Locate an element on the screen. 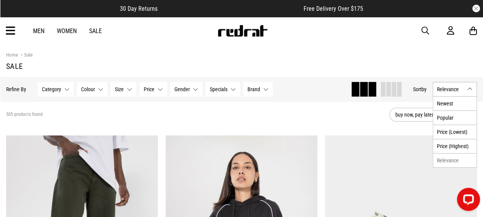 The image size is (483, 217). button: Price is located at coordinates (153, 89).